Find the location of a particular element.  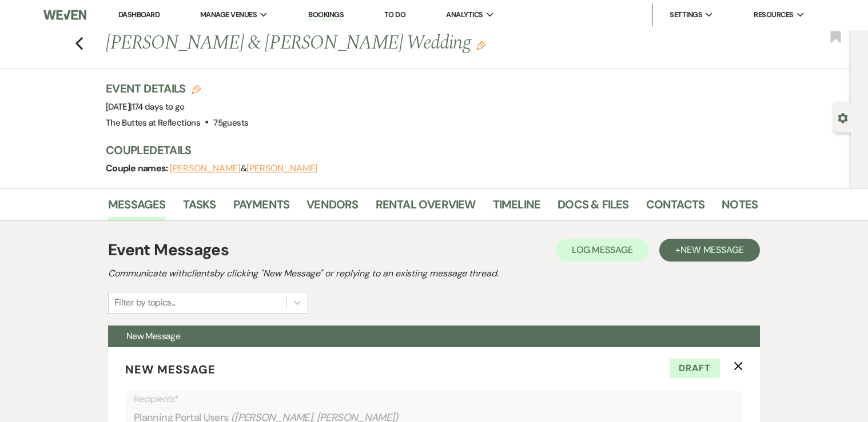

a: Messages is located at coordinates (137, 208).